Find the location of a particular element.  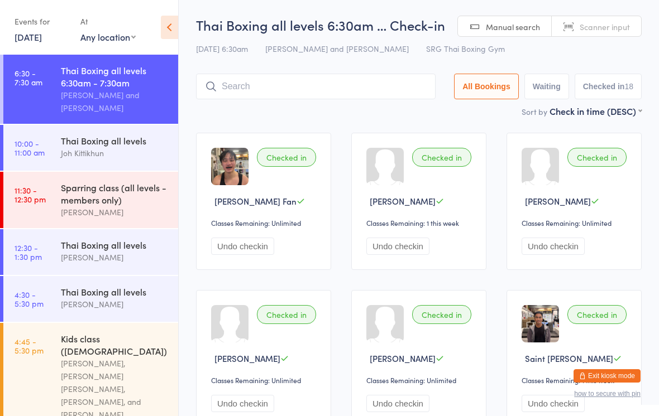

div: Sparring class (all levels - members only) is located at coordinates (114, 194).